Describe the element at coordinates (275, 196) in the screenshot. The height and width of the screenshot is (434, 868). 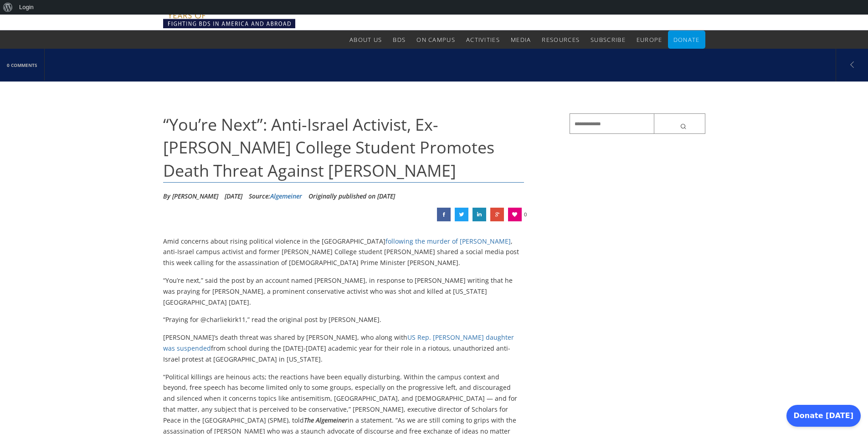
I see `div: Source:` at that location.